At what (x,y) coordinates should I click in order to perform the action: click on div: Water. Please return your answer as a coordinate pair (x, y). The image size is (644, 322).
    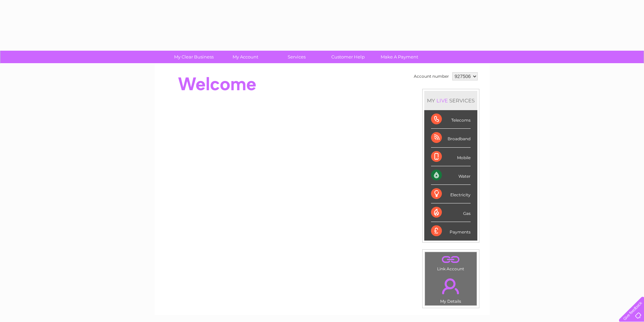
    Looking at the image, I should click on (451, 175).